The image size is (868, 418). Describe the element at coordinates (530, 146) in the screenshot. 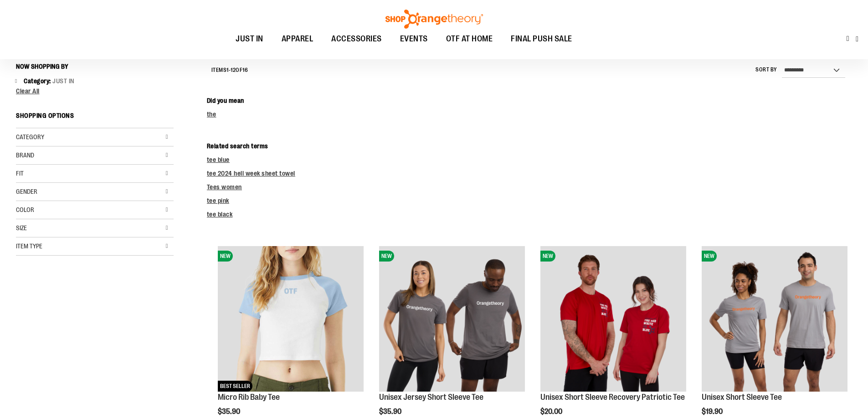

I see `dt: Related search terms` at that location.